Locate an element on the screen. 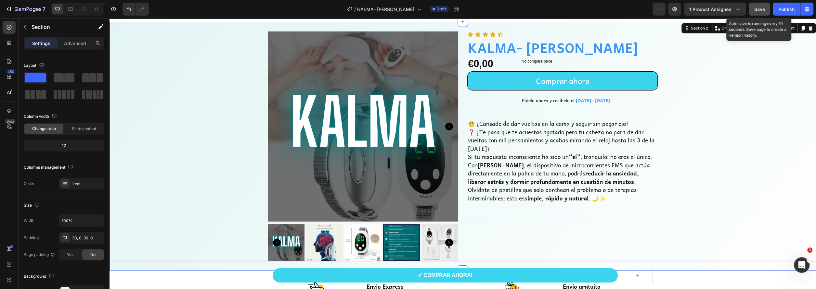  button: 1 product assigned is located at coordinates (714, 9).